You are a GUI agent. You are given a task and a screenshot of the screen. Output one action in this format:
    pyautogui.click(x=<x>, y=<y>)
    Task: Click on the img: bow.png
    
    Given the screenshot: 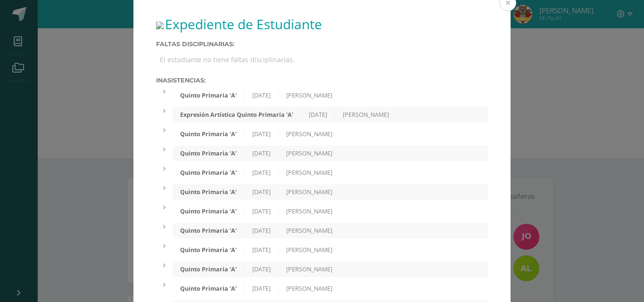 What is the action you would take?
    pyautogui.click(x=160, y=25)
    